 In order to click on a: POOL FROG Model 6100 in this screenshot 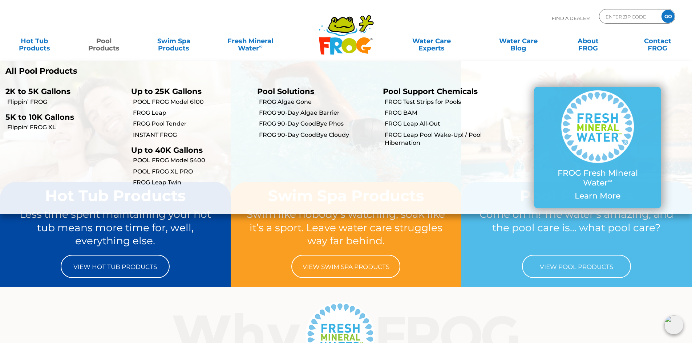, I will do `click(192, 102)`.